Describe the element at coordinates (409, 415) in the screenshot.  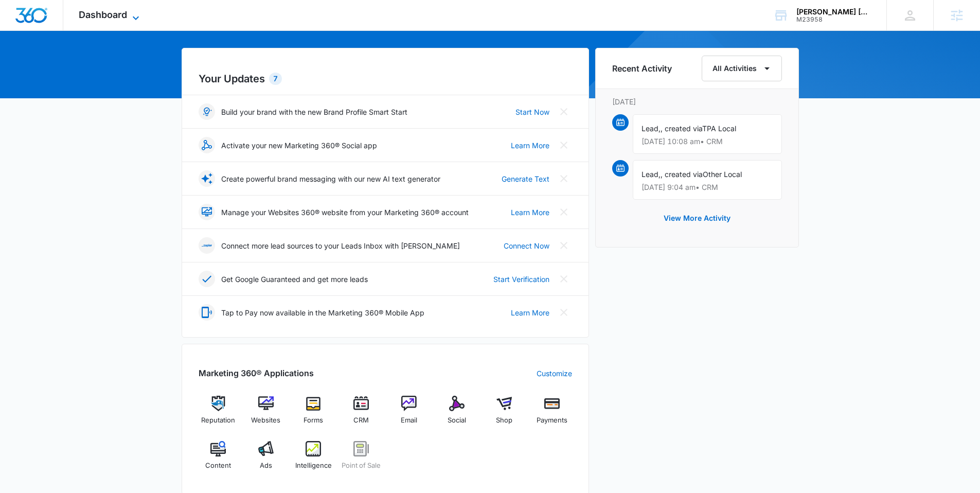
I see `a: Email` at that location.